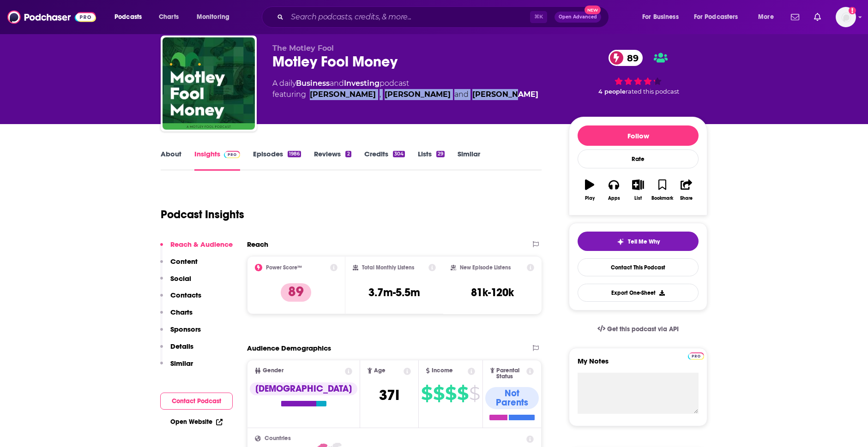 The image size is (868, 447). What do you see at coordinates (716, 17) in the screenshot?
I see `span: For Podcasters` at bounding box center [716, 17].